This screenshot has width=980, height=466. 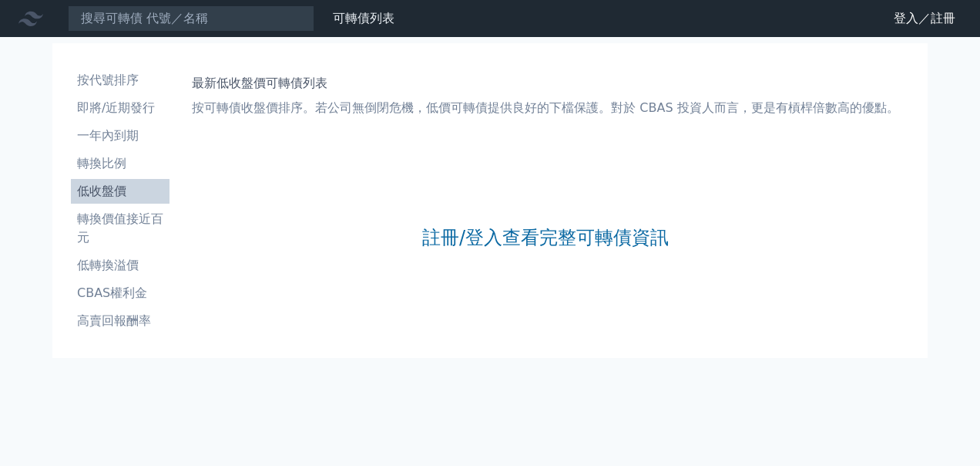 What do you see at coordinates (120, 191) in the screenshot?
I see `li: 低收盤價` at bounding box center [120, 191].